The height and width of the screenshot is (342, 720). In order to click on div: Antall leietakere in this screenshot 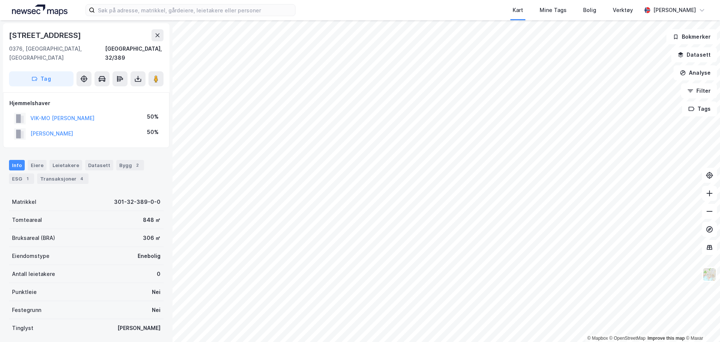, I will do `click(33, 274)`.